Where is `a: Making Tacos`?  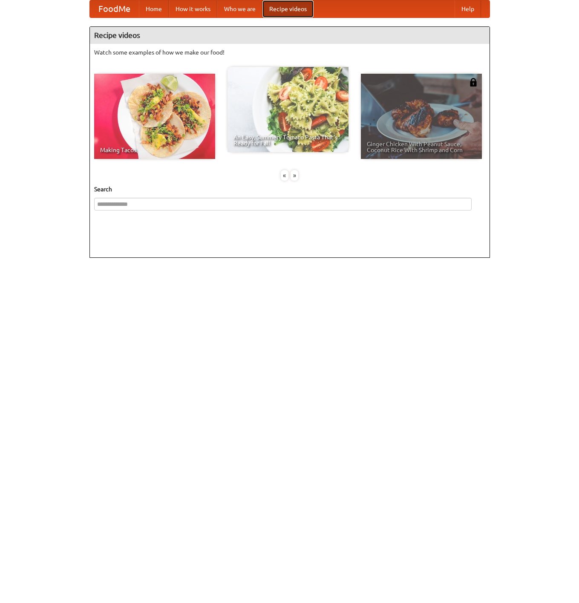
a: Making Tacos is located at coordinates (155, 116).